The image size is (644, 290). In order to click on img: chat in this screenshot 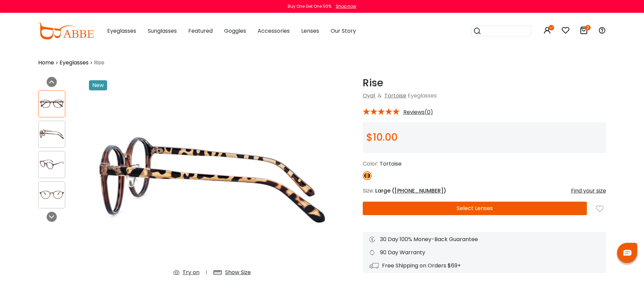, I will do `click(627, 253)`.